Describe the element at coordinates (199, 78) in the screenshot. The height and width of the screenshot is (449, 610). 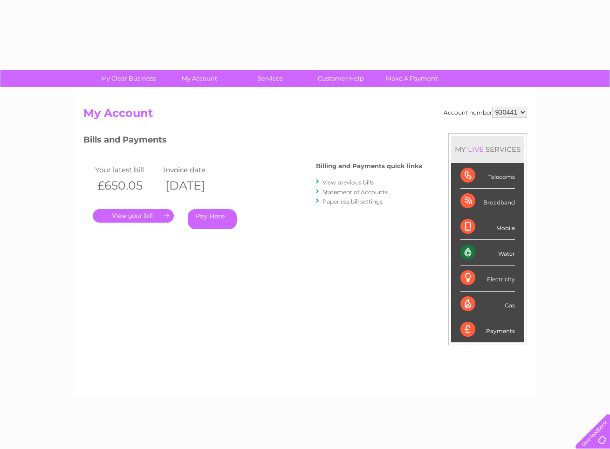
I see `a: My Account` at that location.